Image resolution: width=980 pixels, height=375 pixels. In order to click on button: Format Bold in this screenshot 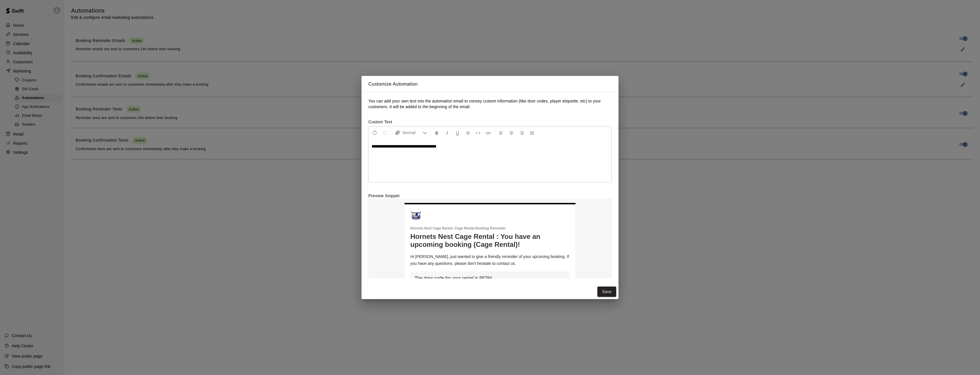, I will do `click(437, 133)`.